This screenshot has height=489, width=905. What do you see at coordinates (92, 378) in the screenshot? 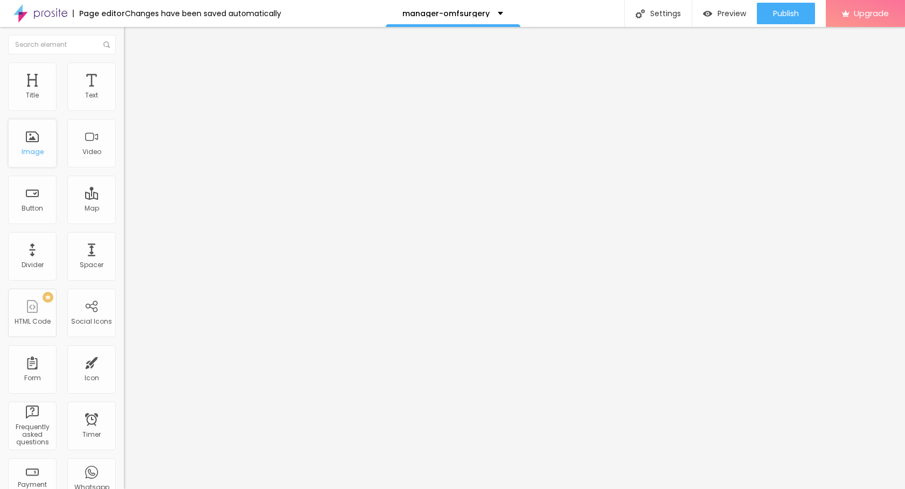
I see `div: Icon` at bounding box center [92, 378].